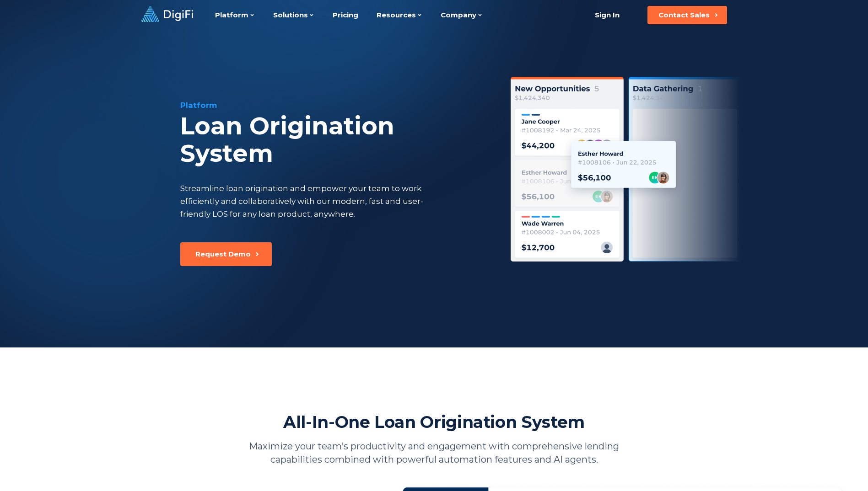 The height and width of the screenshot is (491, 868). What do you see at coordinates (334, 105) in the screenshot?
I see `div: Platform` at bounding box center [334, 105].